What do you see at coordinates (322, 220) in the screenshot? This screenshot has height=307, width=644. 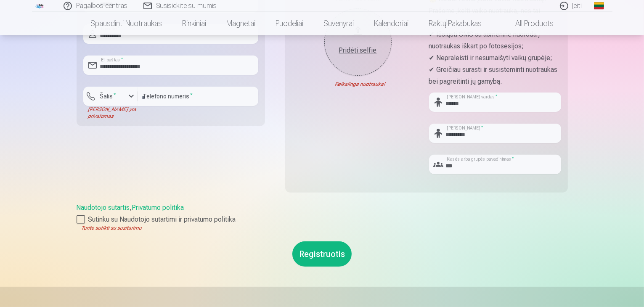 I see `label: Sutinku su Naudotojo sutartimi ir privatumo politika` at bounding box center [322, 220].